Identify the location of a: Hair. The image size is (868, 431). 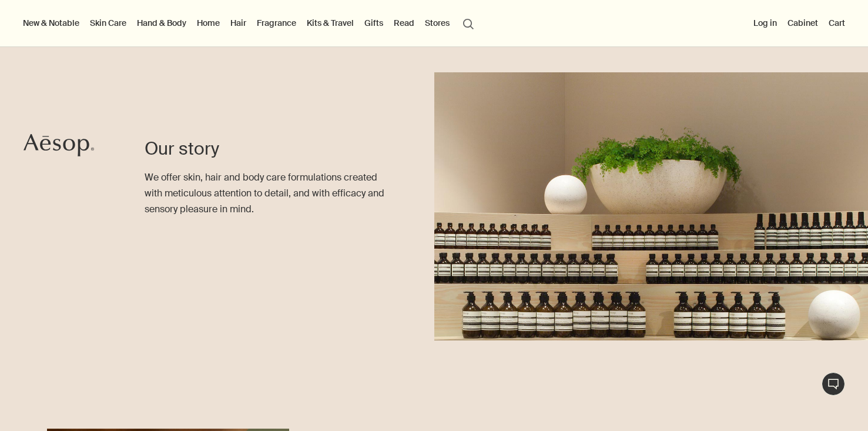
(238, 23).